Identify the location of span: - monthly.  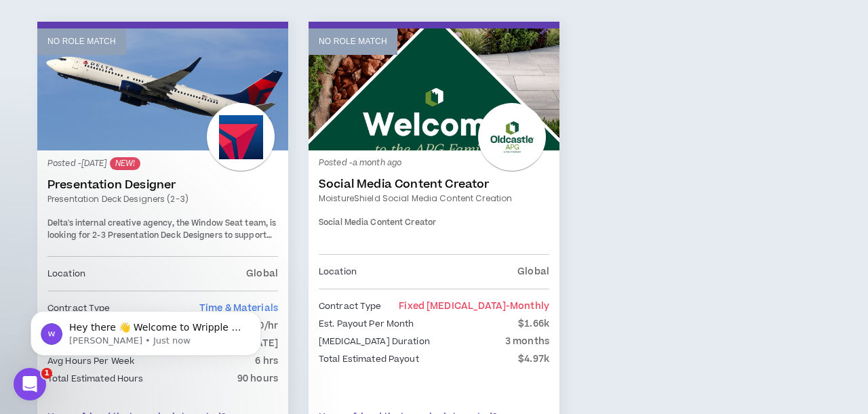
(527, 306).